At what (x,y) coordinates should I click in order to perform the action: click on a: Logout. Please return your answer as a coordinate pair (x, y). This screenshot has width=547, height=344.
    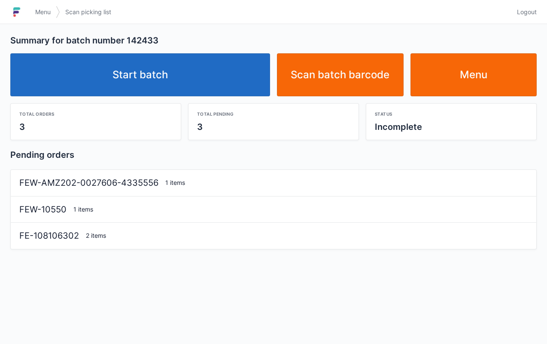
    Looking at the image, I should click on (525, 12).